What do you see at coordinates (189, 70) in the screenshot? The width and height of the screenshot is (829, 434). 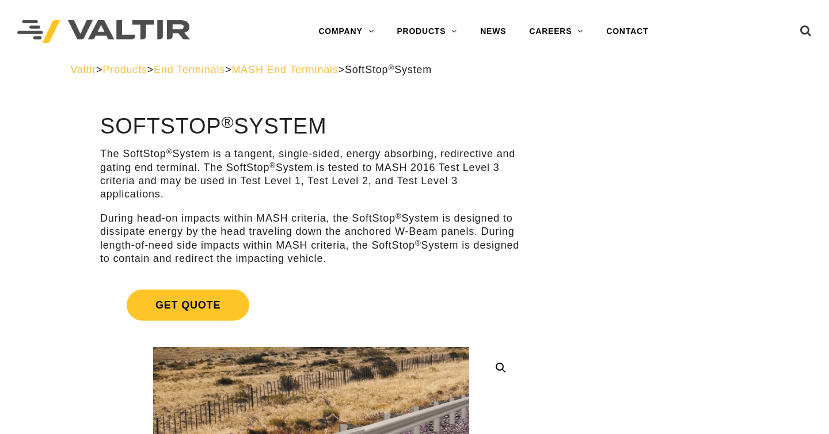 I see `span: End Terminals` at bounding box center [189, 70].